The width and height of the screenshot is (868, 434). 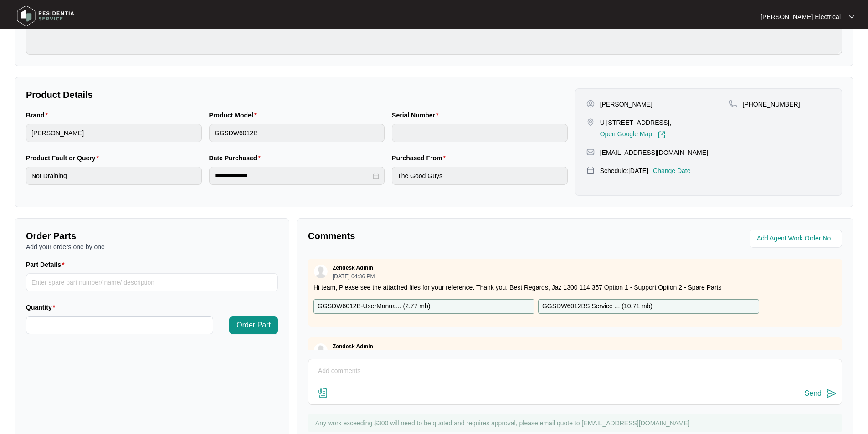 I want to click on input: Quantity, so click(x=119, y=325).